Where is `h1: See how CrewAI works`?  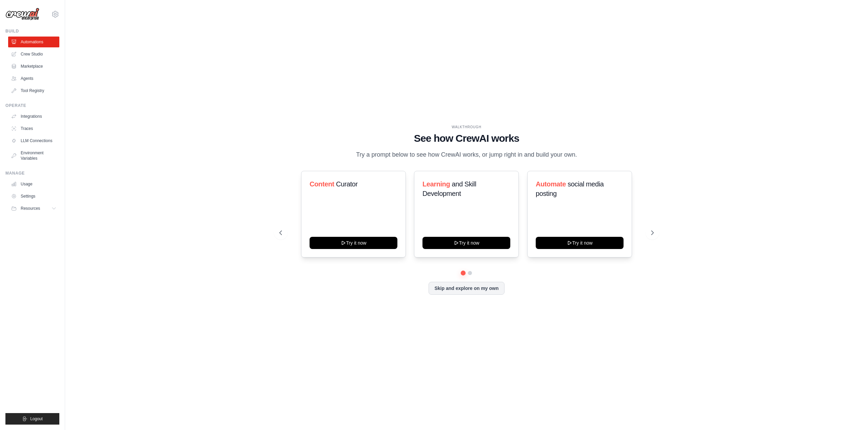
h1: See how CrewAI works is located at coordinates (467, 138).